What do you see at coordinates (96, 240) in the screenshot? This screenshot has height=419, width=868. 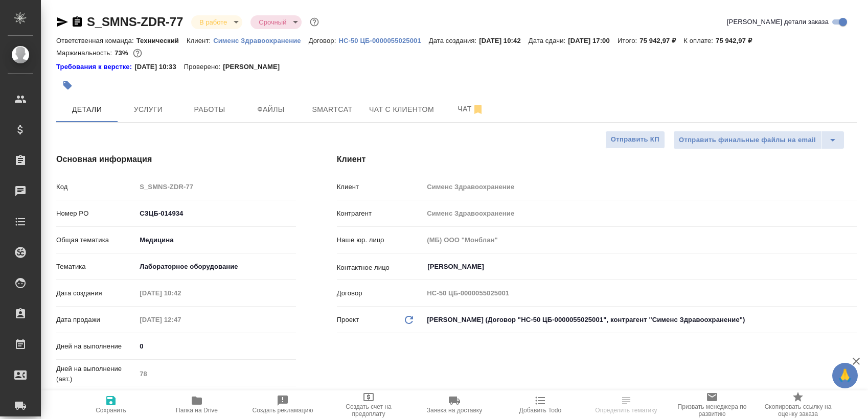 I see `p: Общая тематика` at bounding box center [96, 240].